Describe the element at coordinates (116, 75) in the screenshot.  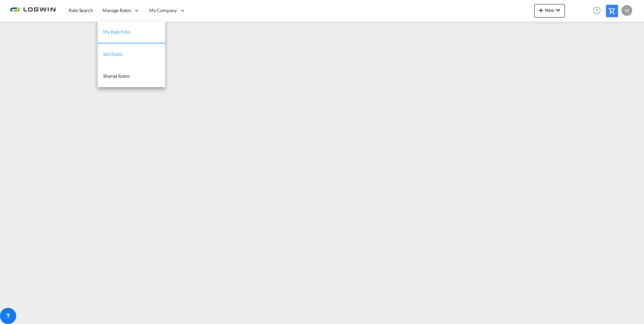
I see `span: Shared Rates` at that location.